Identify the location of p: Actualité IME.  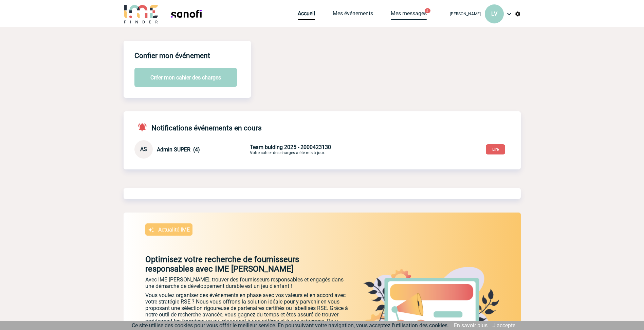
(174, 229).